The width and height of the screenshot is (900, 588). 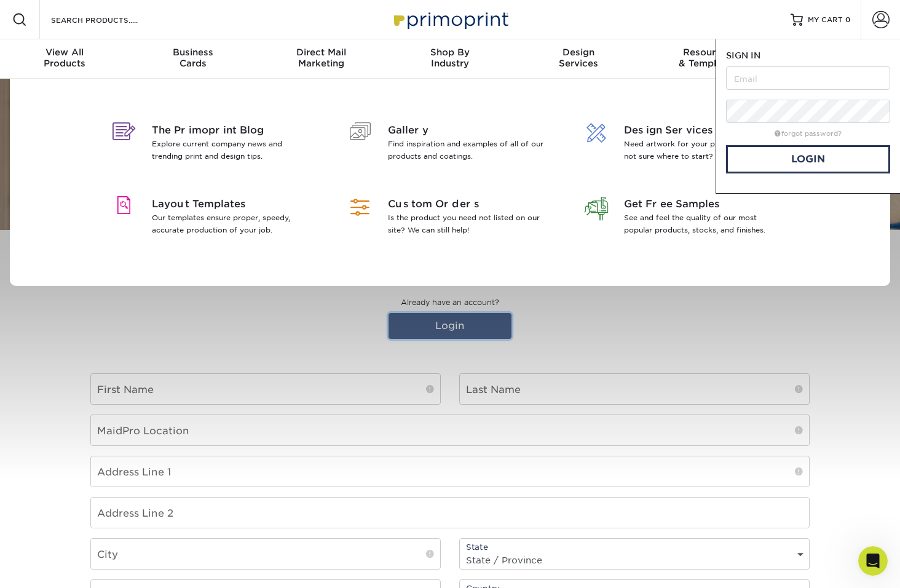 What do you see at coordinates (707, 59) in the screenshot?
I see `a: Resources& Templates` at bounding box center [707, 59].